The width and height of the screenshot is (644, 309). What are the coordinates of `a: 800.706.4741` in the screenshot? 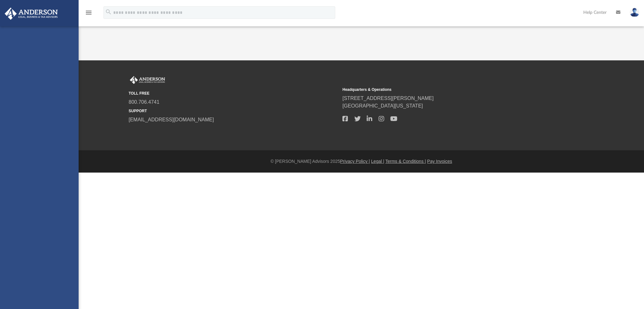 It's located at (144, 102).